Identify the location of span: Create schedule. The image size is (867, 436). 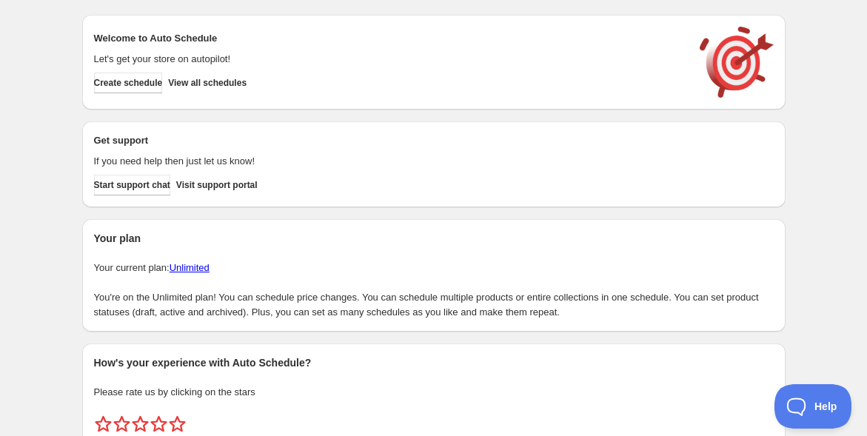
(128, 83).